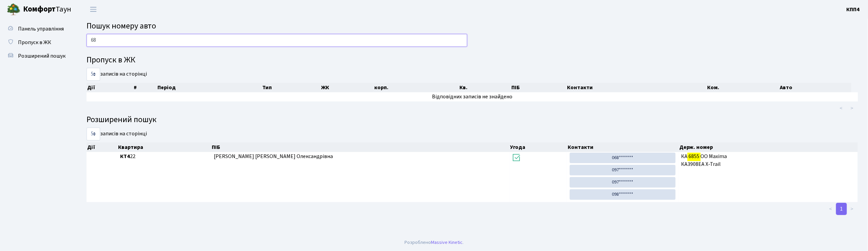 This screenshot has height=251, width=868. Describe the element at coordinates (277, 40) in the screenshot. I see `input: Пошук` at that location.